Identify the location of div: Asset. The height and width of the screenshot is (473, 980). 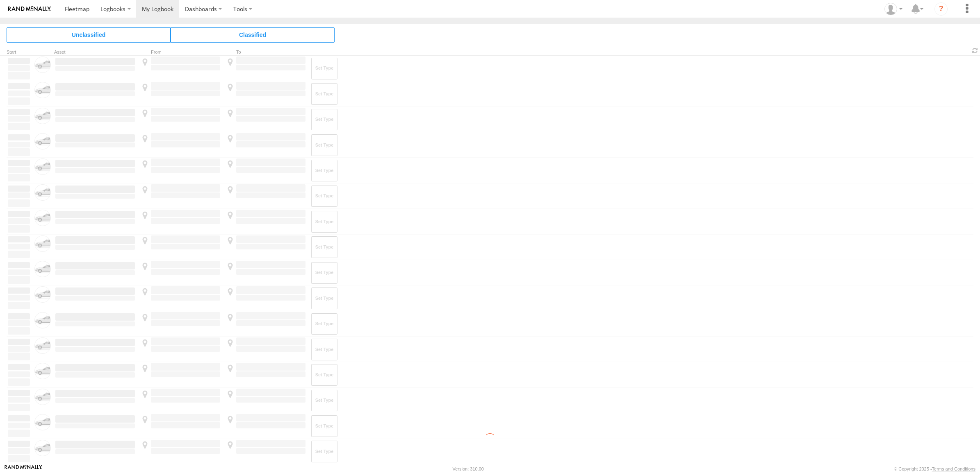
(95, 52).